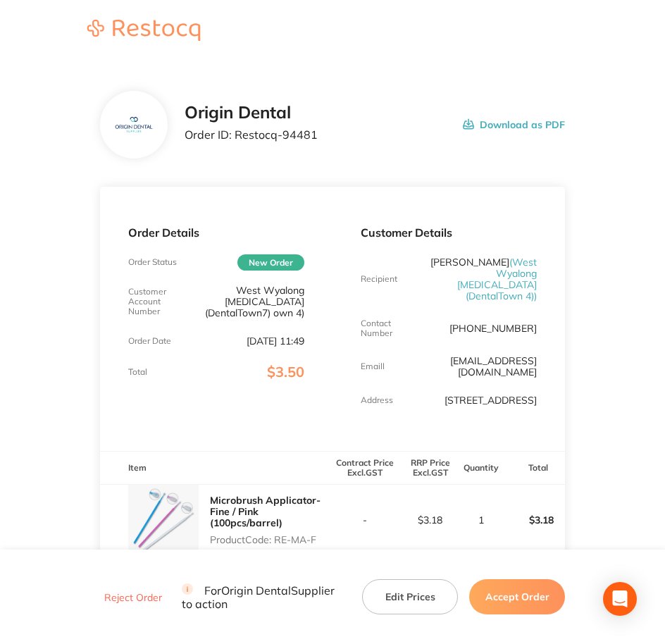 The image size is (665, 644). What do you see at coordinates (379, 279) in the screenshot?
I see `p: Recipient` at bounding box center [379, 279].